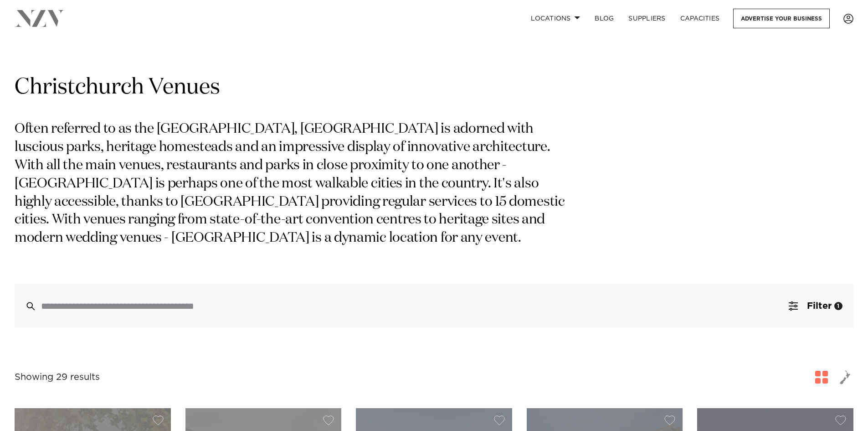  Describe the element at coordinates (604, 18) in the screenshot. I see `a: BLOG` at that location.